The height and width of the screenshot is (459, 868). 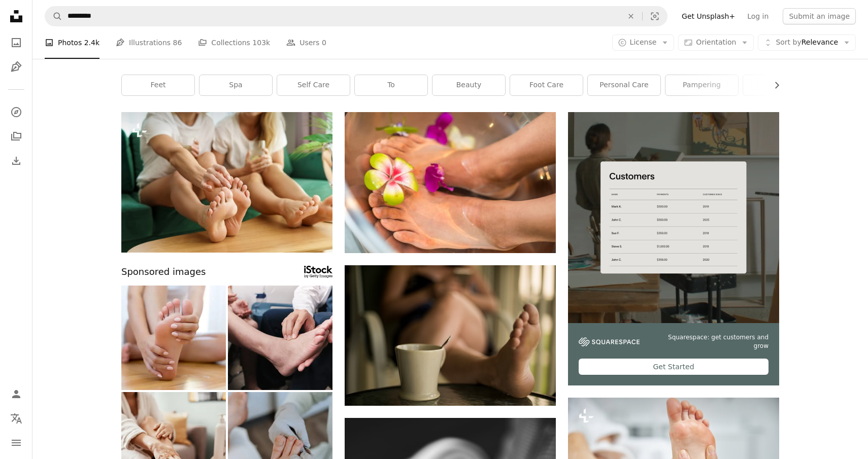 What do you see at coordinates (702, 85) in the screenshot?
I see `a: pampering` at bounding box center [702, 85].